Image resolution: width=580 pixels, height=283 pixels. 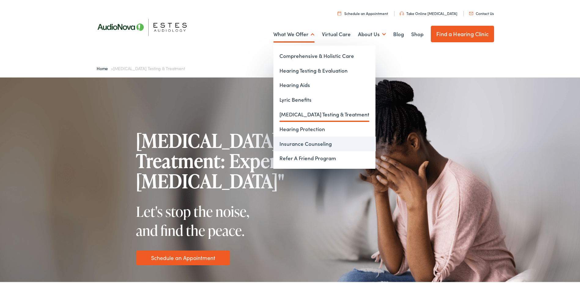 I want to click on a: Shop, so click(x=417, y=33).